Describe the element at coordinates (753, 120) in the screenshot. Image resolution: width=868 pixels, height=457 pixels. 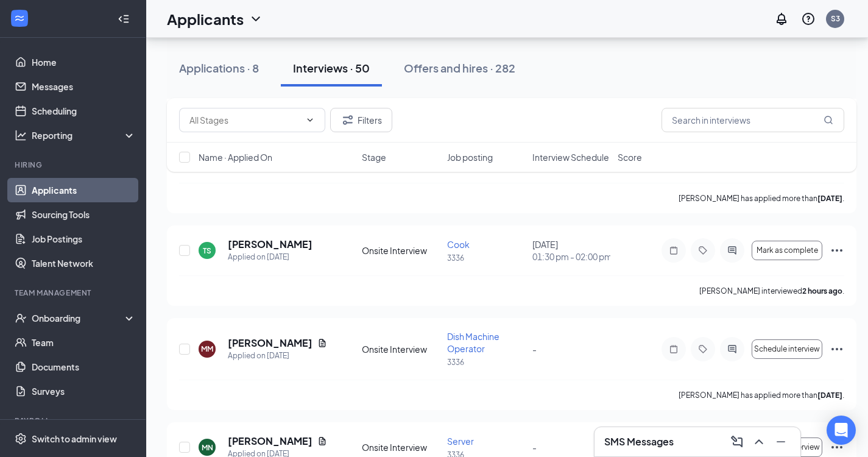
I see `input: Search in interviews` at that location.